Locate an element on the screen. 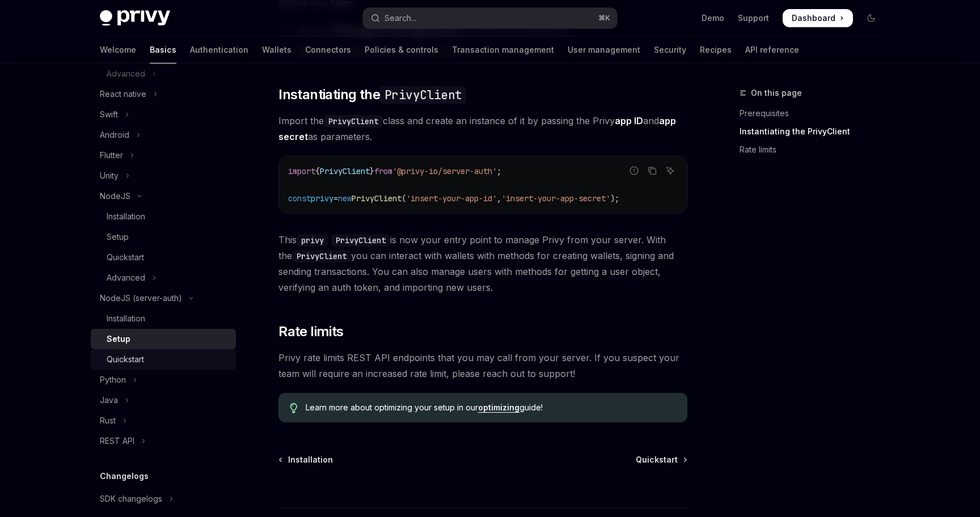 Image resolution: width=980 pixels, height=517 pixels. a: Rate limits is located at coordinates (814, 150).